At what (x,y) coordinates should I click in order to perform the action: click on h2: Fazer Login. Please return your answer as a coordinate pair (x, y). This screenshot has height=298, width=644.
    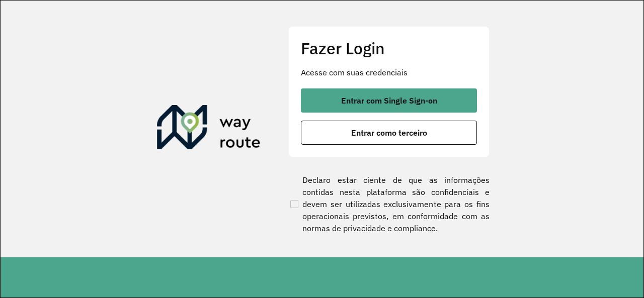
    Looking at the image, I should click on (389, 49).